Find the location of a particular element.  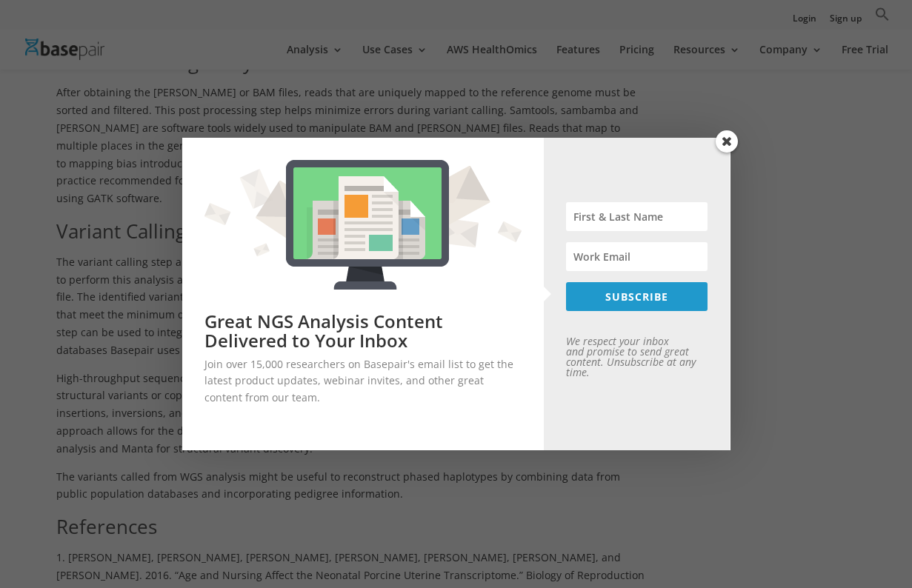

input: First & Last Name is located at coordinates (637, 216).